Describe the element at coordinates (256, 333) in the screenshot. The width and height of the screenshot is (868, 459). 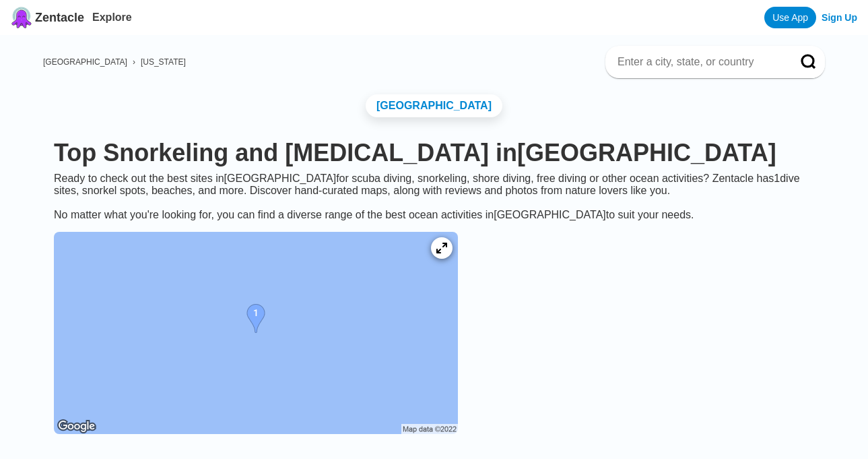
I see `img: Wayne County dive site map` at that location.